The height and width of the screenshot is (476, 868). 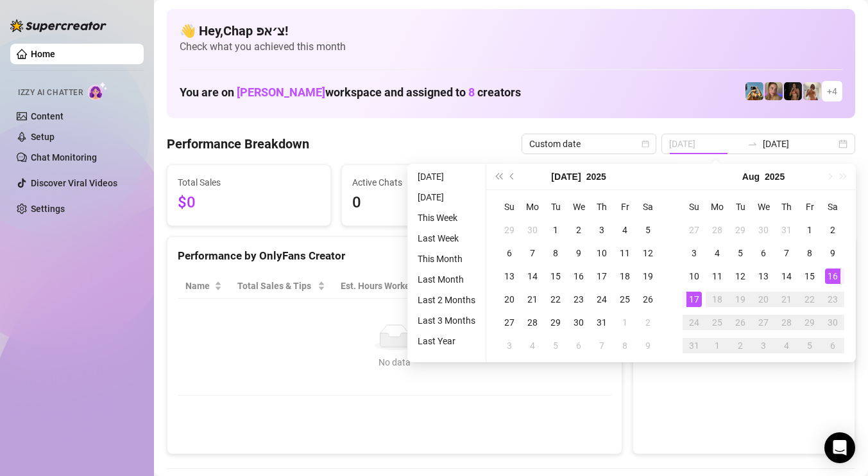 What do you see at coordinates (276, 286) in the screenshot?
I see `span: Total Sales & Tips` at bounding box center [276, 286].